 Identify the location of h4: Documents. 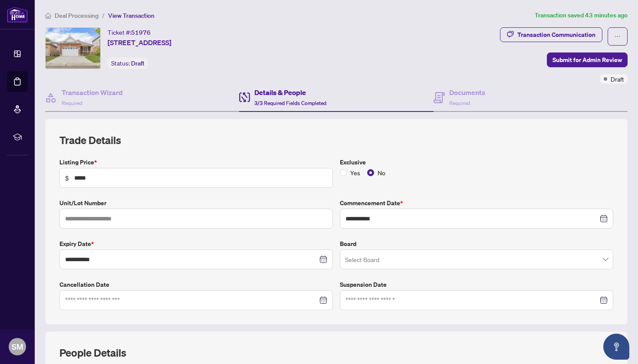
(467, 93).